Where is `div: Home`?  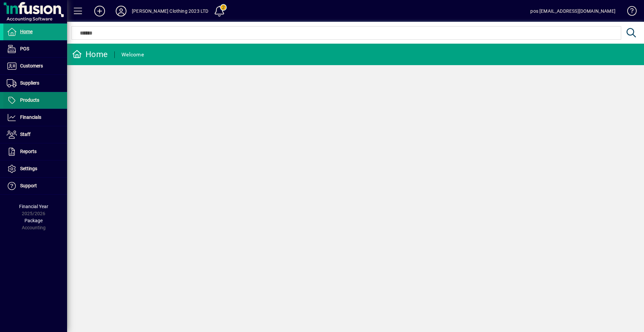 div: Home is located at coordinates (90, 54).